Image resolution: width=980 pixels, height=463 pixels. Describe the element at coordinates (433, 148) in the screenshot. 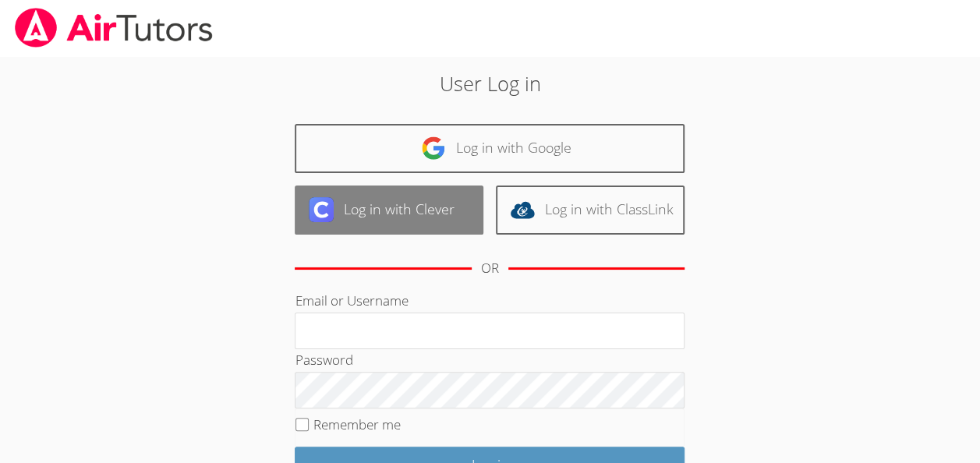

I see `img: google-logo-50288ca7cdecda66e5e0955fdab243c47b7ad437acaf1139b6f446037453330a.svg` at that location.